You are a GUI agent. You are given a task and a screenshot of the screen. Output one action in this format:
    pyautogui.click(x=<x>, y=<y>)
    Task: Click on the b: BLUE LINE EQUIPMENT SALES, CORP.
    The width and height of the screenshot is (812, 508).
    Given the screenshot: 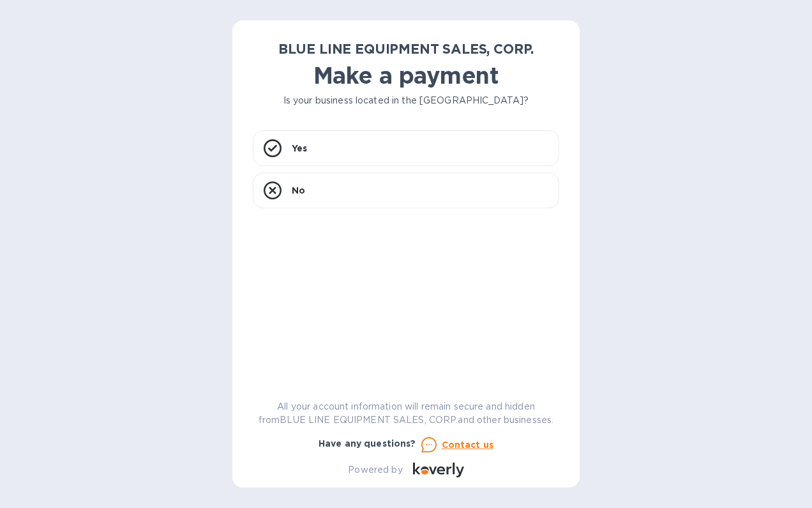 What is the action you would take?
    pyautogui.click(x=406, y=48)
    